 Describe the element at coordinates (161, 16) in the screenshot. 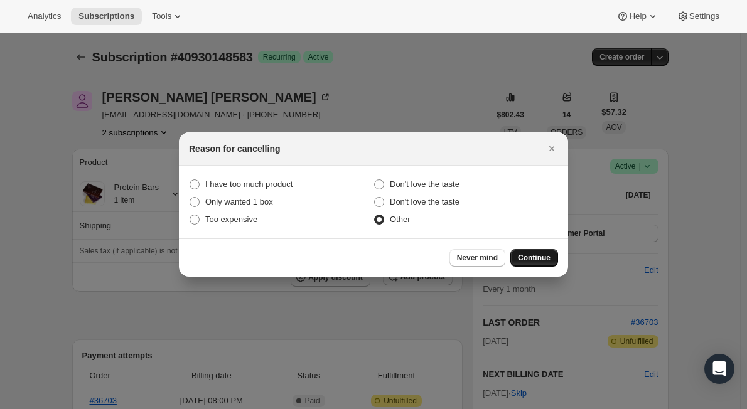

I see `span: Tools` at that location.